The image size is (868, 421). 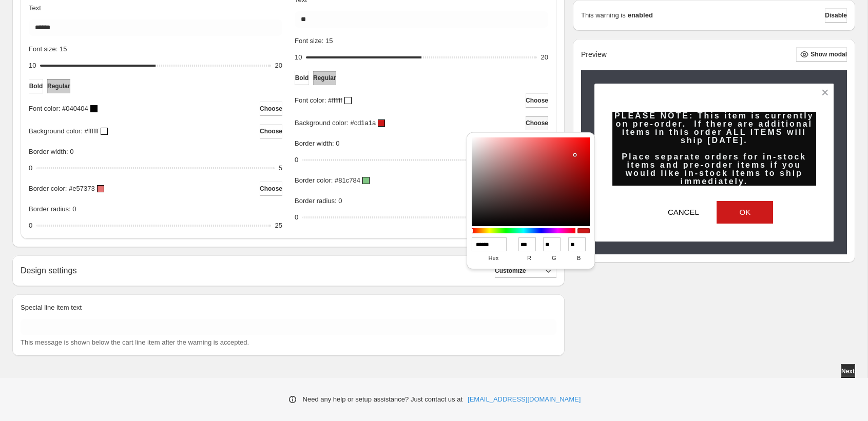 What do you see at coordinates (836, 16) in the screenshot?
I see `span: Disable` at bounding box center [836, 16].